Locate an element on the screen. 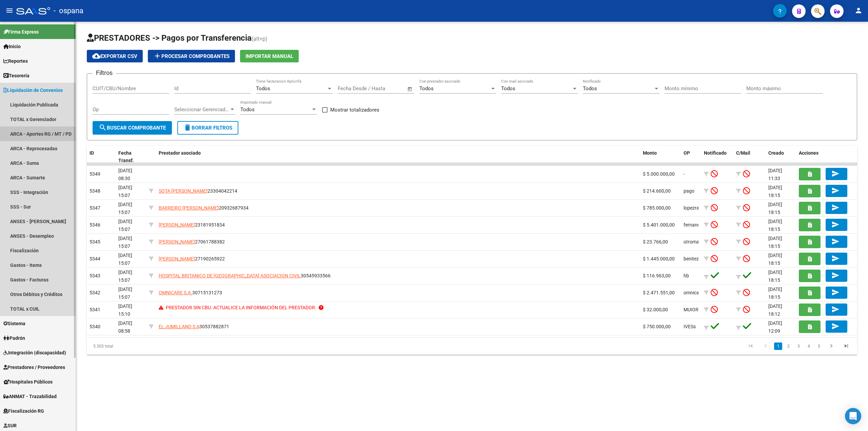 The height and width of the screenshot is (431, 868). span: otromariar is located at coordinates (695, 242).